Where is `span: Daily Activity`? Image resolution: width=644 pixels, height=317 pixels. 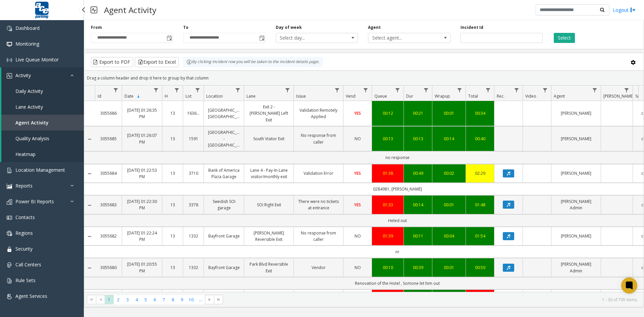 span: Daily Activity is located at coordinates (29, 91).